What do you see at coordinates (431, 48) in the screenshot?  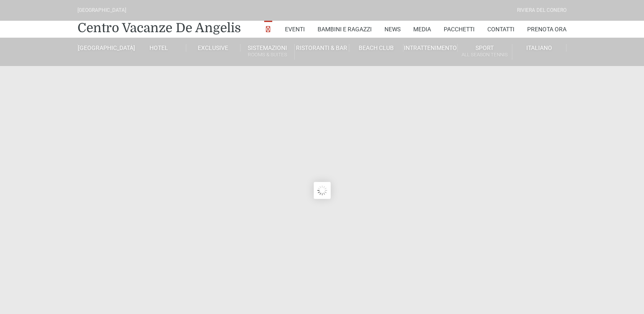 I see `a: Intrattenimento` at bounding box center [431, 48].